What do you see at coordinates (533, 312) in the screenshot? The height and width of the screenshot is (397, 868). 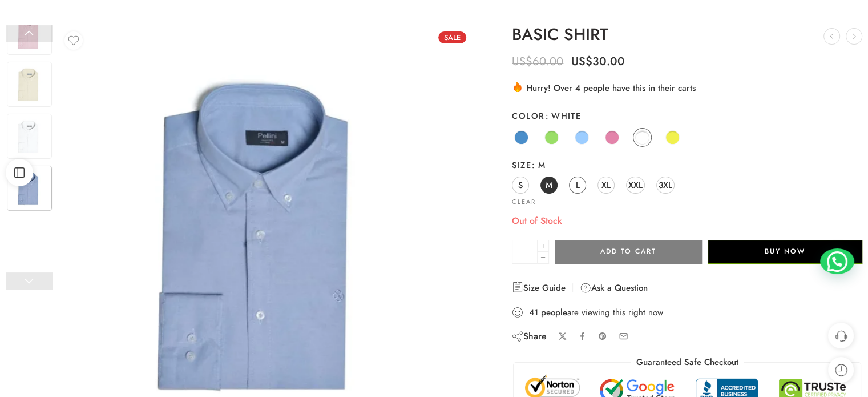 I see `strong: 41` at bounding box center [533, 312].